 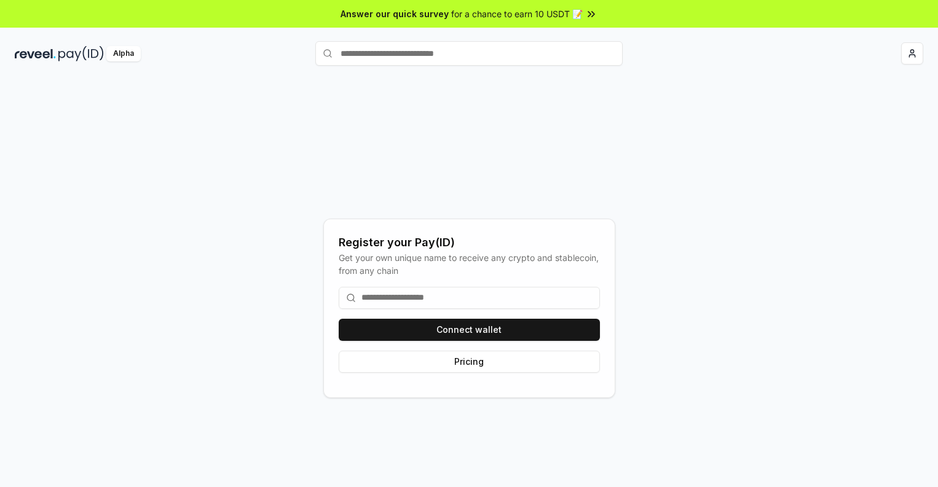 I want to click on button: Pricing, so click(x=469, y=362).